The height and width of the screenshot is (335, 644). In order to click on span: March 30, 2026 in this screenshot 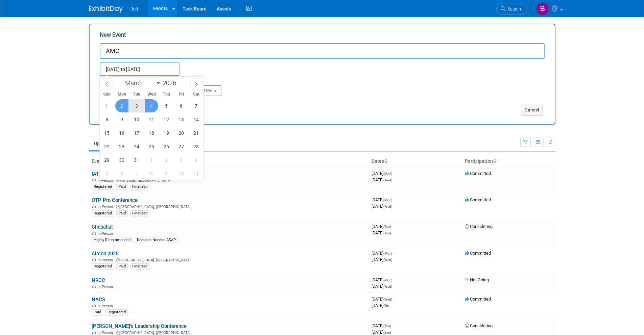, I will do `click(122, 159)`.